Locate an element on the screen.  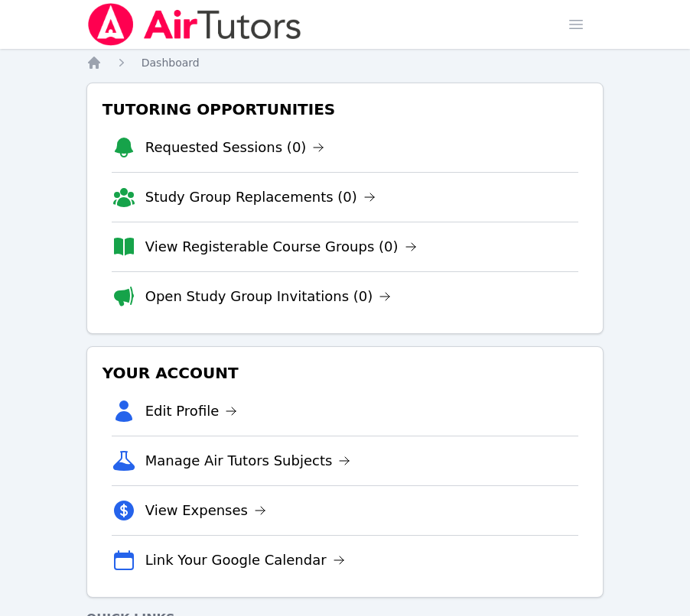
a: Manage Air Tutors Subjects is located at coordinates (248, 461).